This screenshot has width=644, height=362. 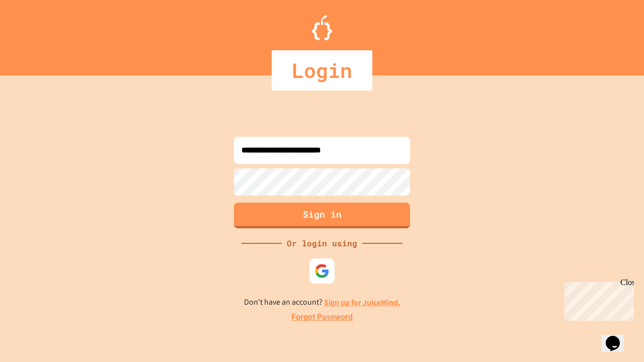 I want to click on div: Or login using, so click(x=322, y=243).